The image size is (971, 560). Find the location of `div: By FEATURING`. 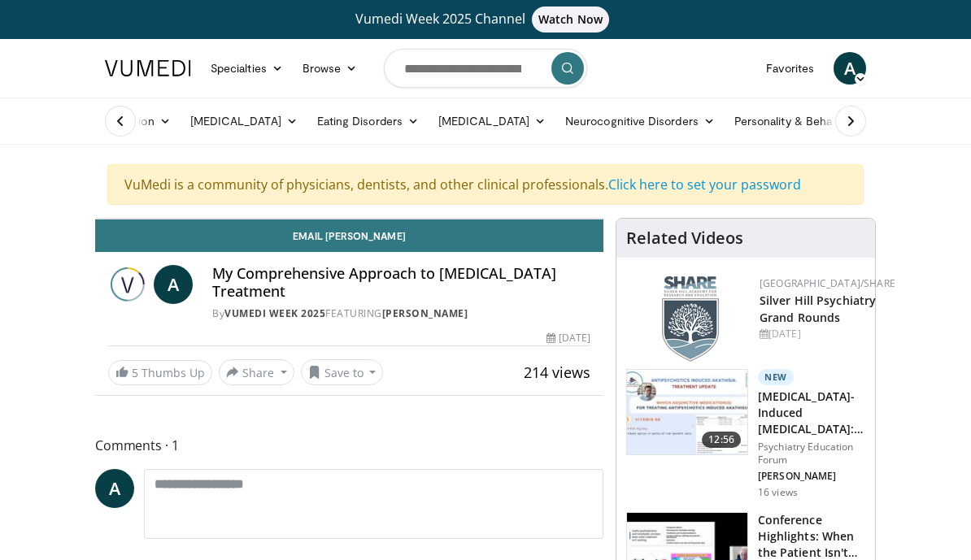

div: By FEATURING is located at coordinates (401, 314).